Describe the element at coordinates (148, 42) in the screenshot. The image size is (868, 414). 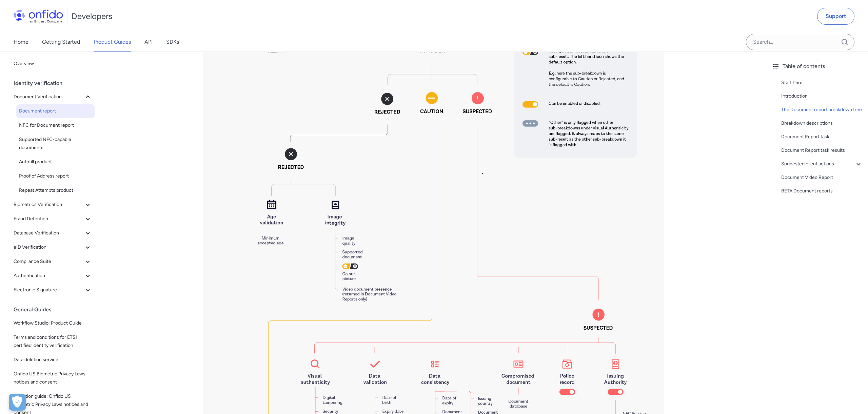
I see `a: API` at that location.